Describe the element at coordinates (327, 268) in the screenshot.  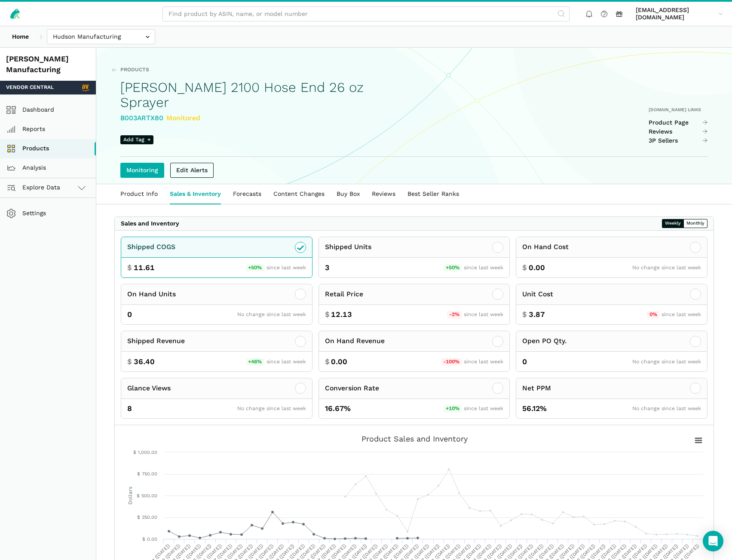
I see `span: 3` at that location.